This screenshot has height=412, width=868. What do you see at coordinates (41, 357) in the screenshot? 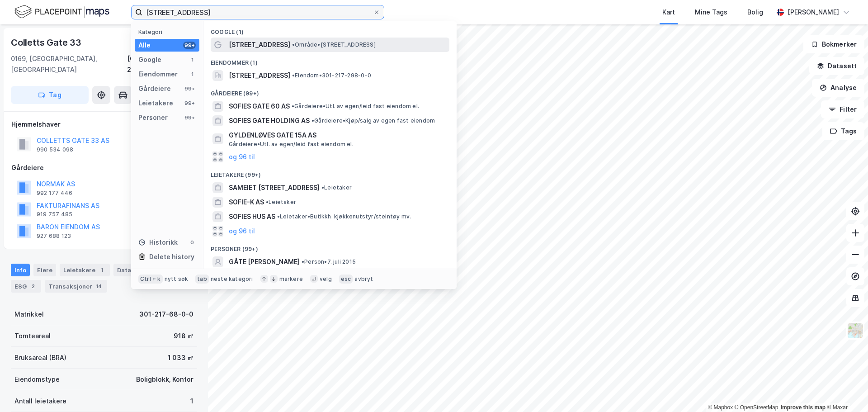
I see `div: Bruksareal (BRA)` at bounding box center [41, 357].